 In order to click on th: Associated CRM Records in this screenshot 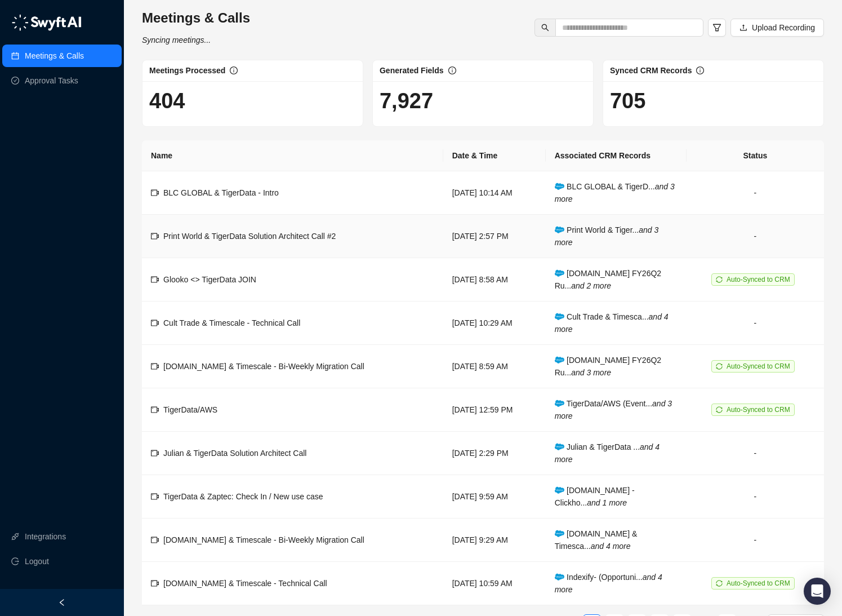, I will do `click(616, 155)`.